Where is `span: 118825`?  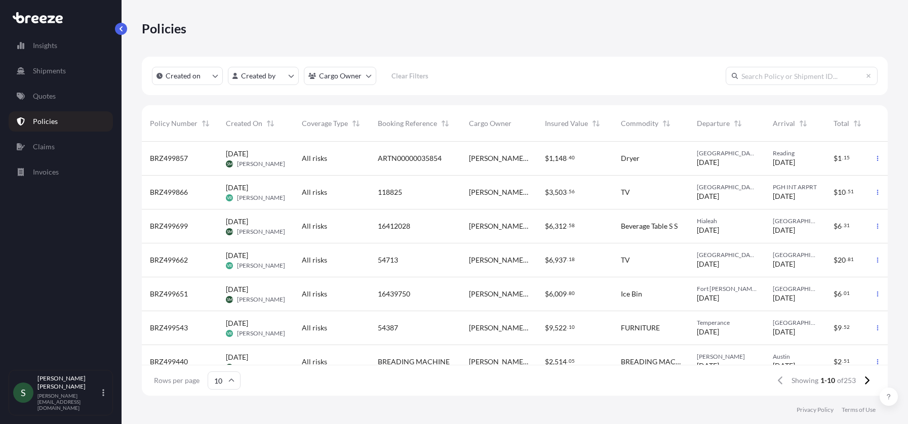
span: 118825 is located at coordinates (390, 192).